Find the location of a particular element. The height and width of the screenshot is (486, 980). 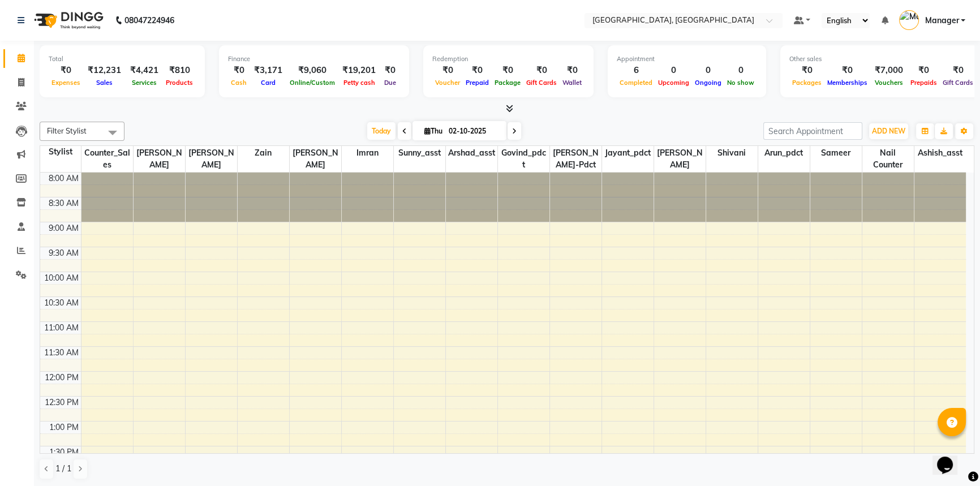

div: 9:00 AM is located at coordinates (64, 228).